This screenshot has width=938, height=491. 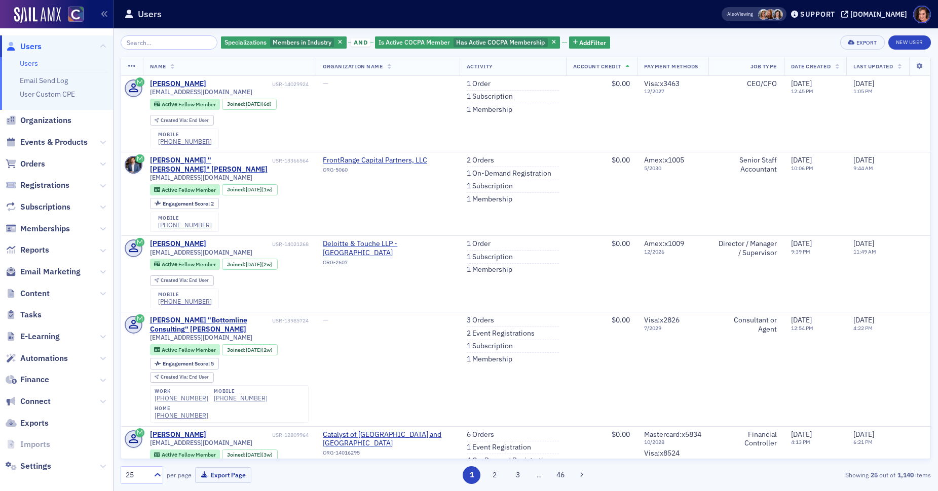 I want to click on span: Finance, so click(x=34, y=380).